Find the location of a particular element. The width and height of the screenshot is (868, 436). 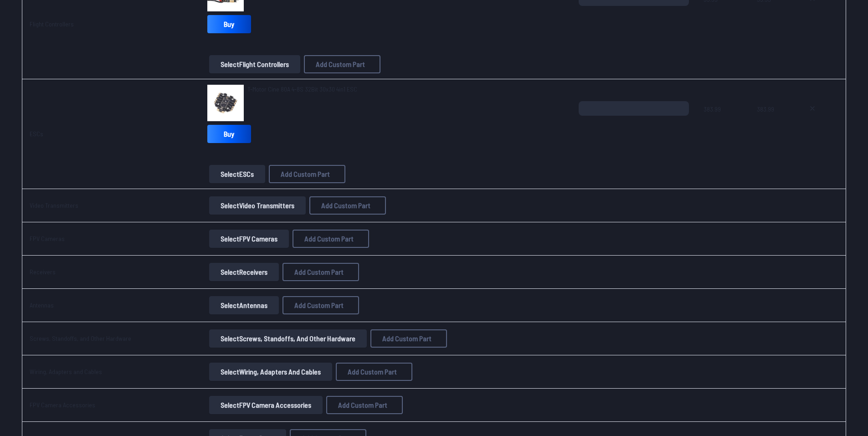

a: SelectWiring, Adapters and Cables is located at coordinates (270, 372).